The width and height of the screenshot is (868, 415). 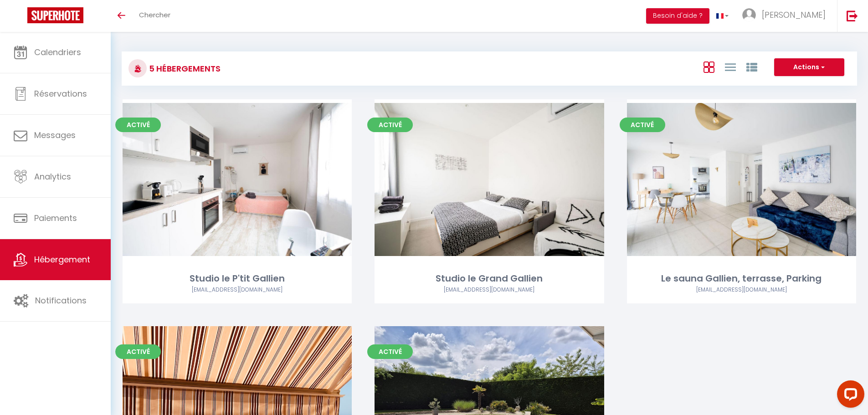 What do you see at coordinates (52, 177) in the screenshot?
I see `span: Analytics` at bounding box center [52, 177].